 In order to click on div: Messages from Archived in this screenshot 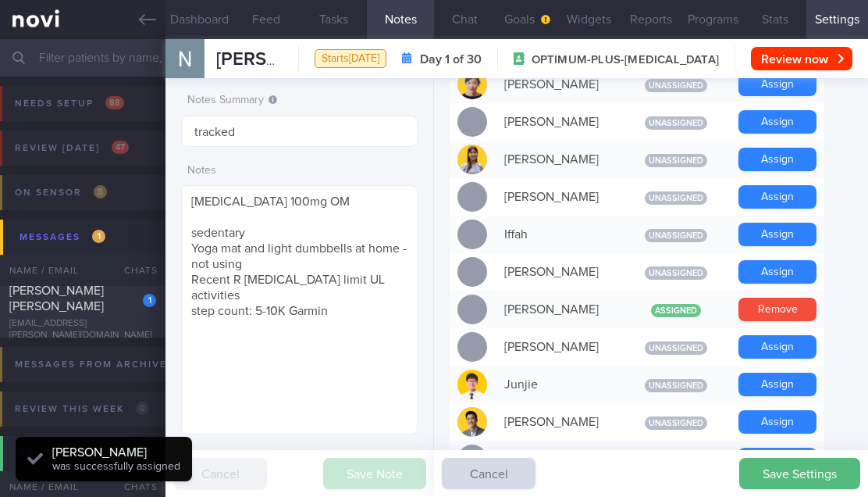, I will do `click(108, 364)`.